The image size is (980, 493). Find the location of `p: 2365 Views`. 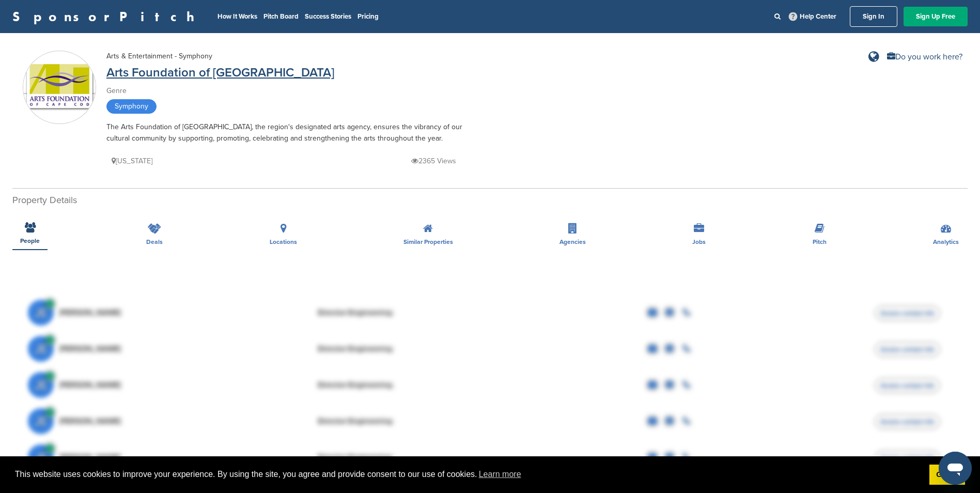

p: 2365 Views is located at coordinates (433, 161).